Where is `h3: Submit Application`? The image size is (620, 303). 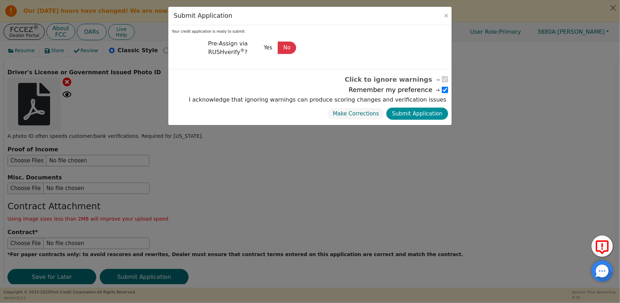
h3: Submit Application is located at coordinates (203, 16).